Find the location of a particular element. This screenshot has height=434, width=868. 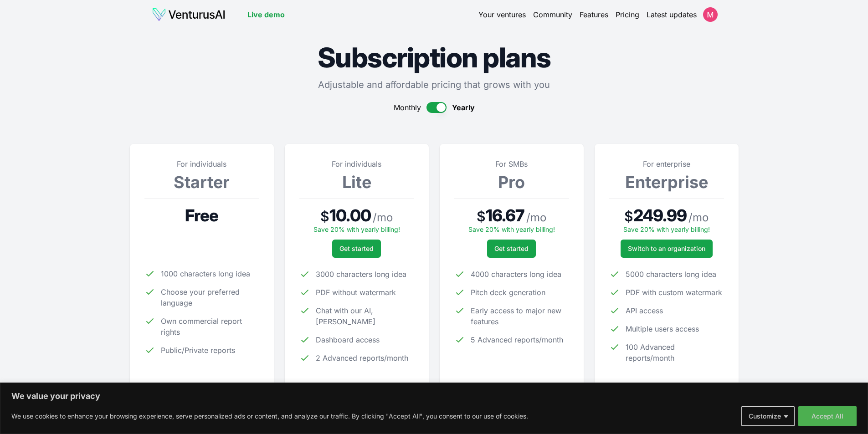

span: Early access to major new features is located at coordinates (520, 316).